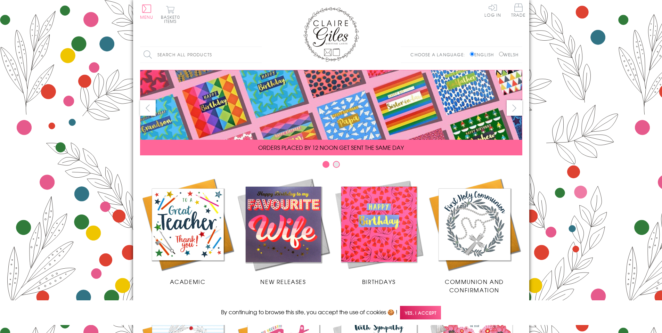 The image size is (662, 333). What do you see at coordinates (421, 312) in the screenshot?
I see `span: Yes, I accept` at bounding box center [421, 312].